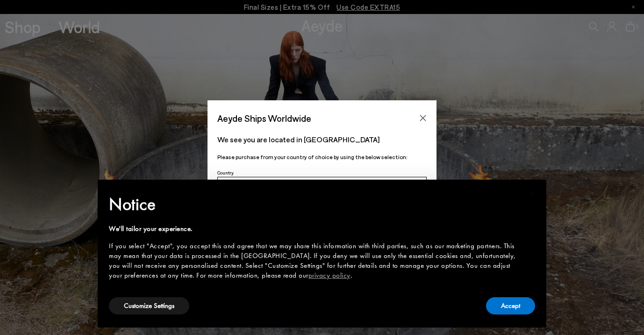 This screenshot has width=644, height=335. What do you see at coordinates (315, 229) in the screenshot?
I see `div: We'll tailor your experience.` at bounding box center [315, 229].